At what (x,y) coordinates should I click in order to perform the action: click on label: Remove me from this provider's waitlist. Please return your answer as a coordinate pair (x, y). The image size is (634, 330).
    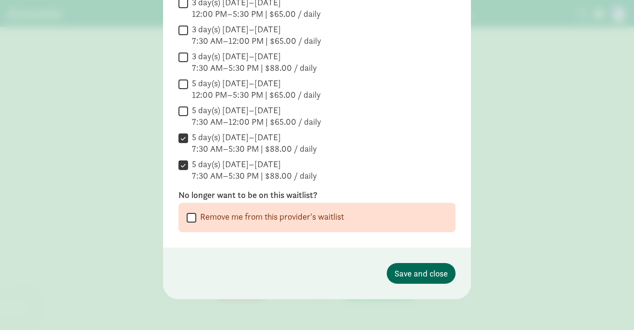
    Looking at the image, I should click on (270, 216).